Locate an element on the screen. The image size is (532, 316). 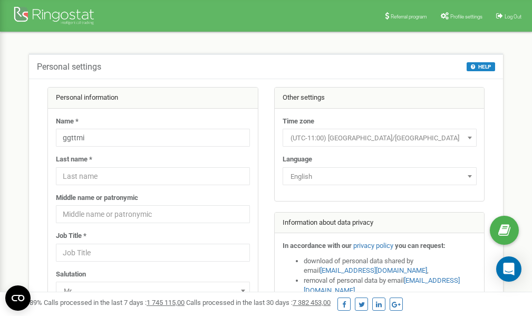
label: Middle name or patronymic is located at coordinates (97, 198).